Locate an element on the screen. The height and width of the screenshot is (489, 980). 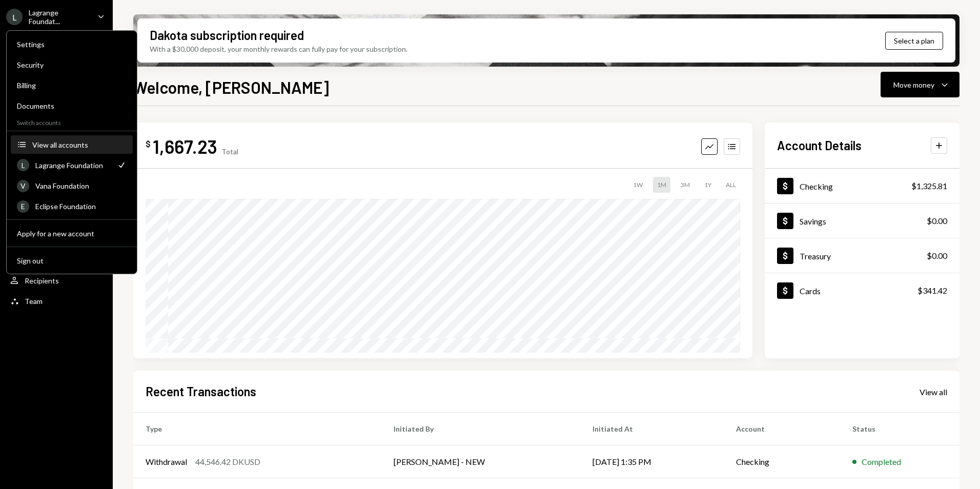
th: Account is located at coordinates (782, 429).